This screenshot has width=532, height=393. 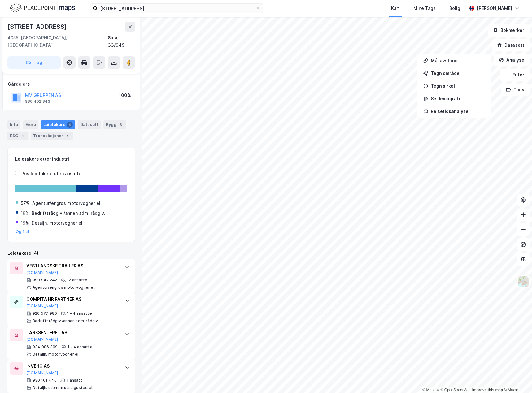 What do you see at coordinates (45, 314) in the screenshot?
I see `div: 926 577 980` at bounding box center [45, 314].